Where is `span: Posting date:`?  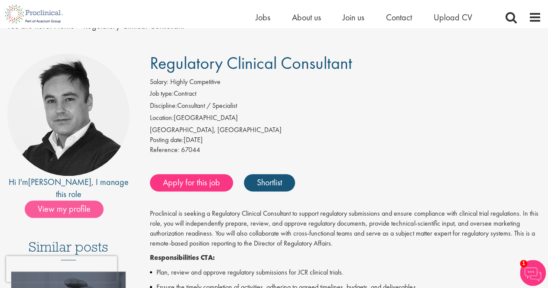
span: Posting date: is located at coordinates (167, 140).